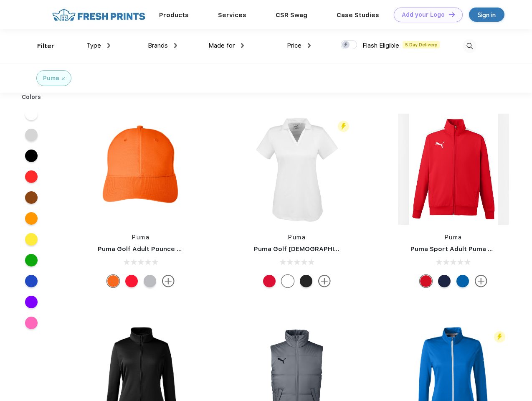 The image size is (532, 401). What do you see at coordinates (45, 46) in the screenshot?
I see `div: Filter` at bounding box center [45, 46].